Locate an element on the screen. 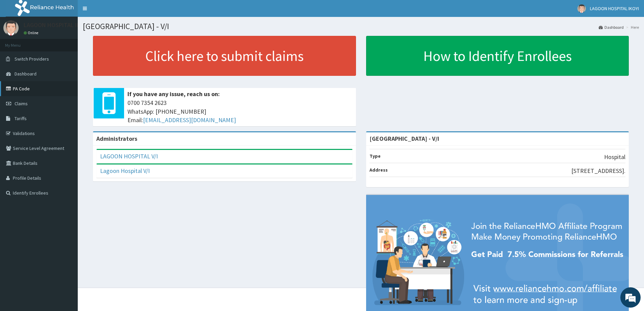  a: Dashboard is located at coordinates (611, 27).